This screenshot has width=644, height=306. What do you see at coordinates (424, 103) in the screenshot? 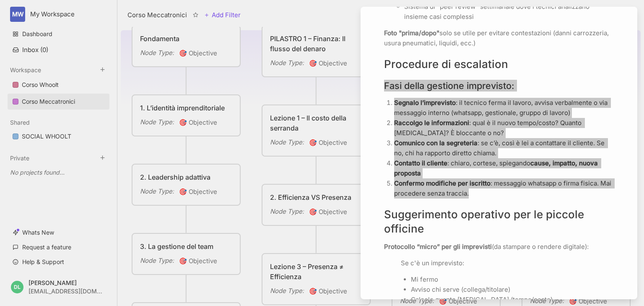
I see `strong: Segnalo l’imprevisto` at bounding box center [424, 103].